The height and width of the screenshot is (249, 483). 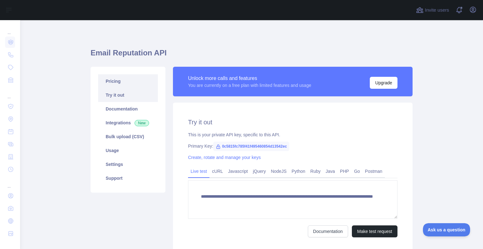 I want to click on a: Settings, so click(x=128, y=164).